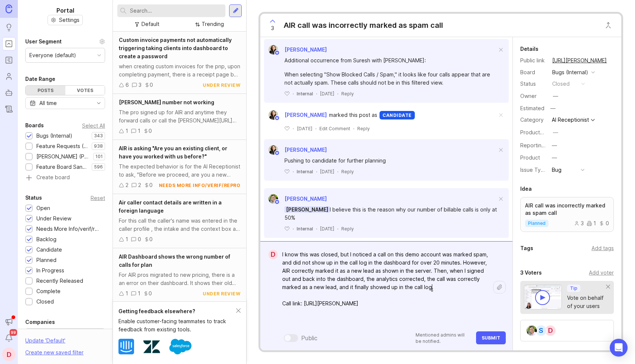 This screenshot has width=635, height=364. I want to click on div: Category, so click(533, 120).